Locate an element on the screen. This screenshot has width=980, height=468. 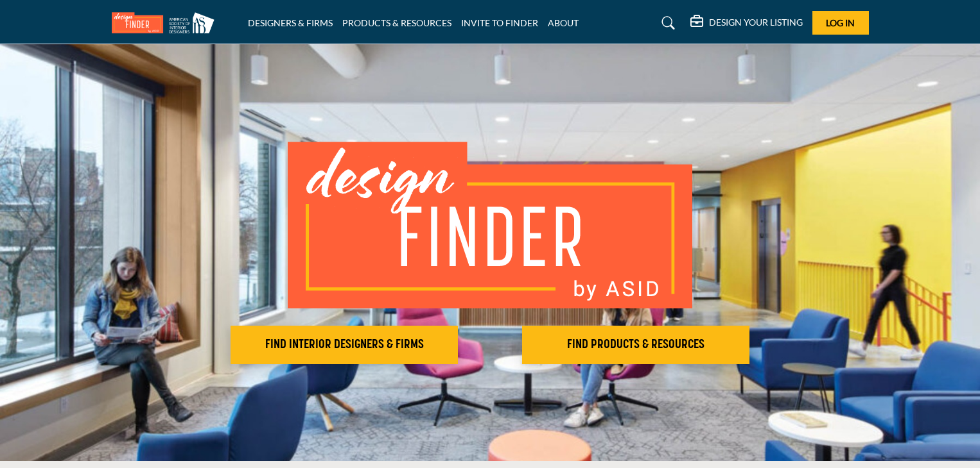
a: Search is located at coordinates (665, 23).